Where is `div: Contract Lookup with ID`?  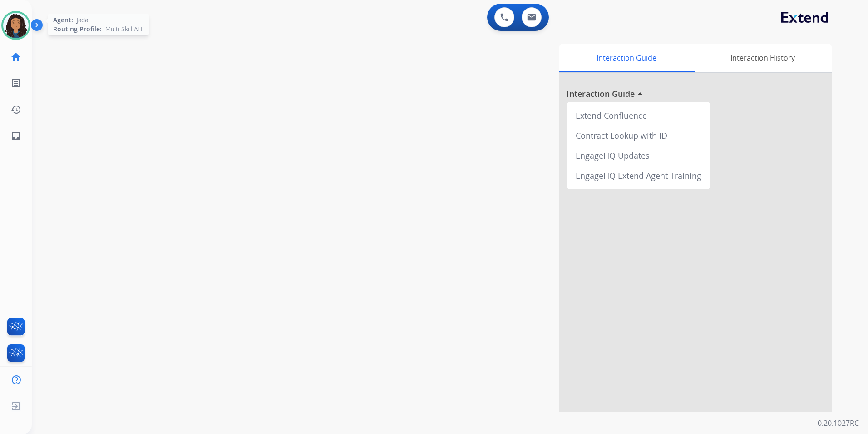 div: Contract Lookup with ID is located at coordinates (638, 135).